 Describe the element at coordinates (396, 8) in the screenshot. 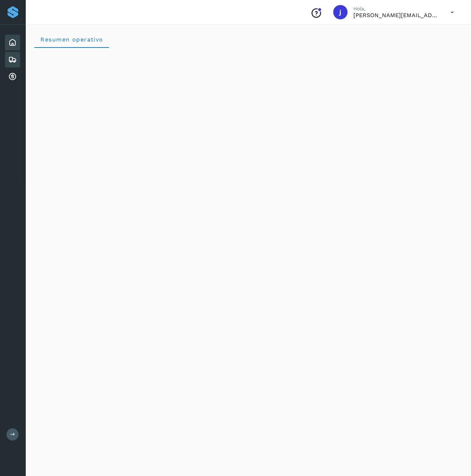

I see `p: Hola,` at that location.